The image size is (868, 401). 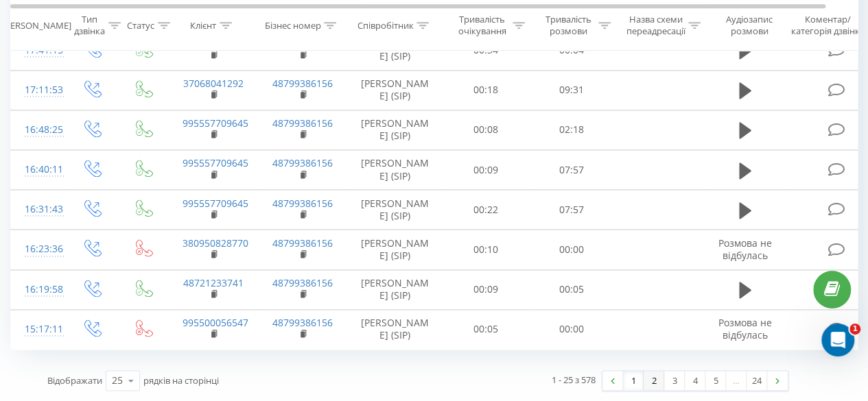 I want to click on td: 00:08, so click(x=486, y=129).